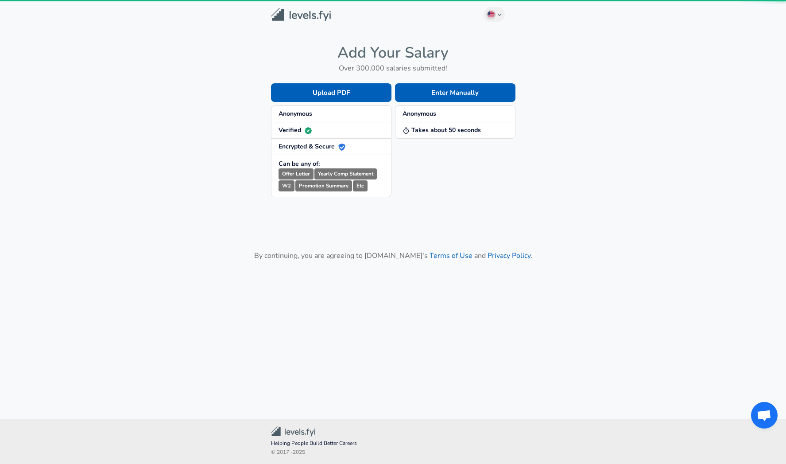 This screenshot has width=786, height=464. What do you see at coordinates (491, 15) in the screenshot?
I see `img: English (US)` at bounding box center [491, 15].